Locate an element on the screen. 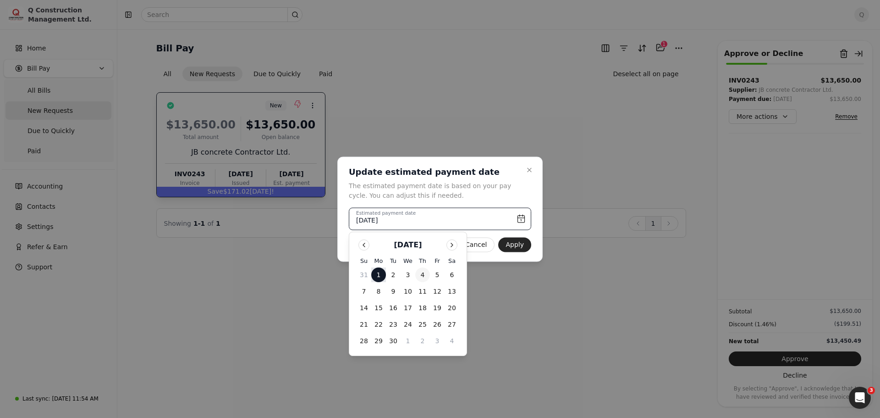  th: Wednesday is located at coordinates (408, 260).